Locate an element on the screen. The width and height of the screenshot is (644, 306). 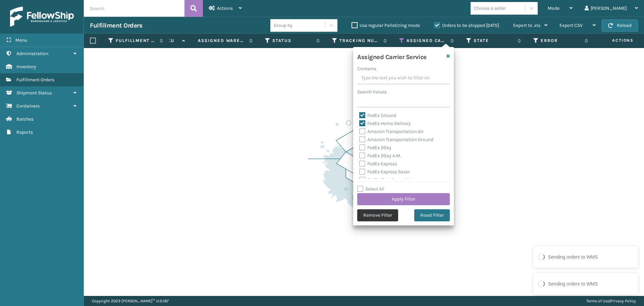
div: Choose a seller is located at coordinates (489, 8).